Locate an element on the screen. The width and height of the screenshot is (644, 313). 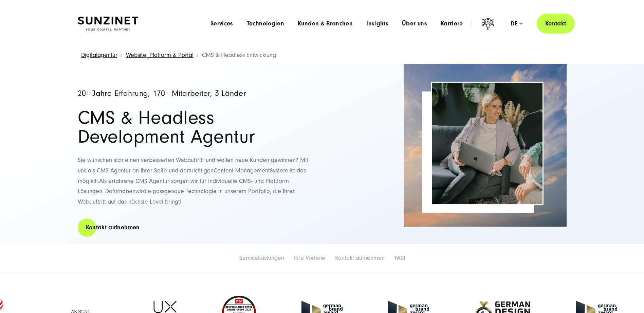
a: Über uns is located at coordinates (414, 24).